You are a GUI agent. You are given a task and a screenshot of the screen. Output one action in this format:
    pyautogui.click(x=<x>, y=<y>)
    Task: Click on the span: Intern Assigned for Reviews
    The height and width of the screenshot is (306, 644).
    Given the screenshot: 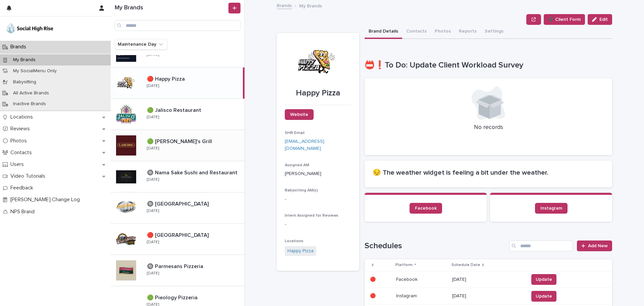 What is the action you would take?
    pyautogui.click(x=312, y=216)
    